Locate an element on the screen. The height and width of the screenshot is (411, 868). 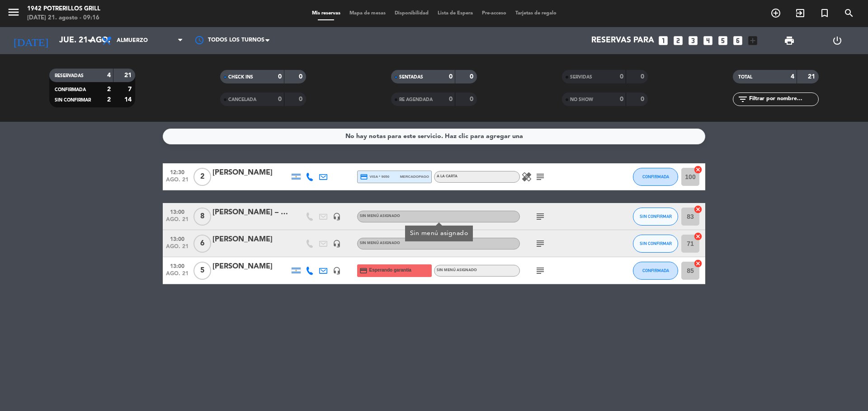
span: visa * 9050 is located at coordinates (375, 177).